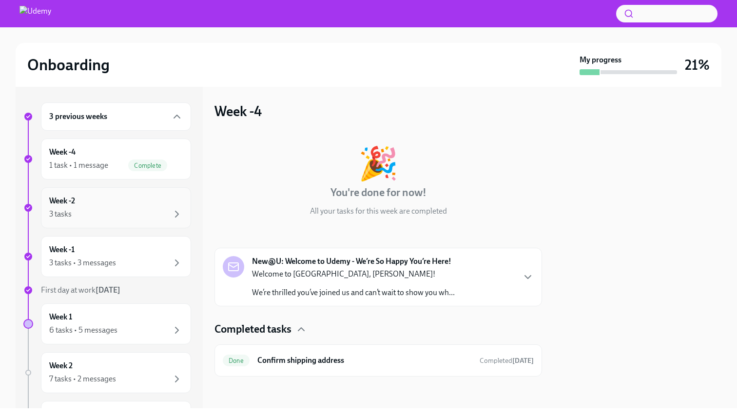 Image resolution: width=737 pixels, height=418 pixels. Describe the element at coordinates (378, 211) in the screenshot. I see `p: All your tasks for this week are completed` at that location.